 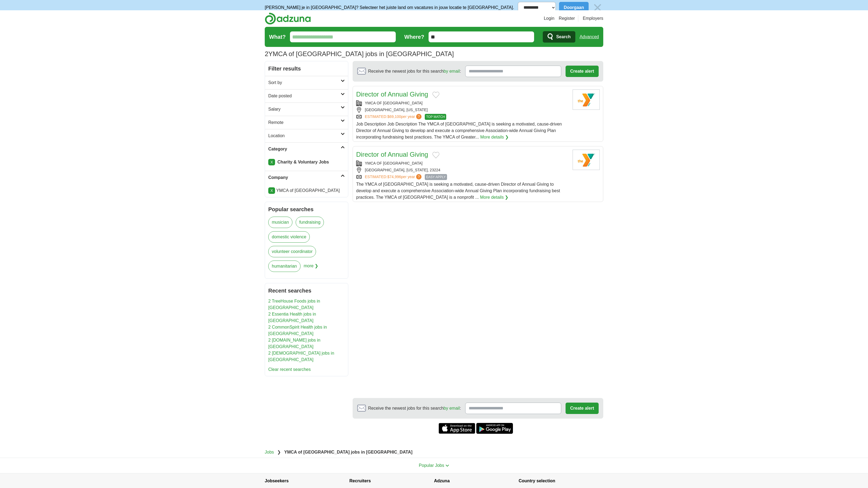 What do you see at coordinates (267, 54) in the screenshot?
I see `span: 2` at bounding box center [267, 54].